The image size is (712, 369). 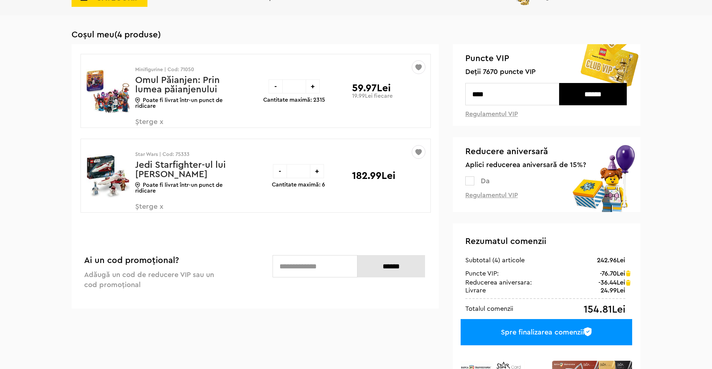 I want to click on h1: Coșul meu, so click(x=356, y=35).